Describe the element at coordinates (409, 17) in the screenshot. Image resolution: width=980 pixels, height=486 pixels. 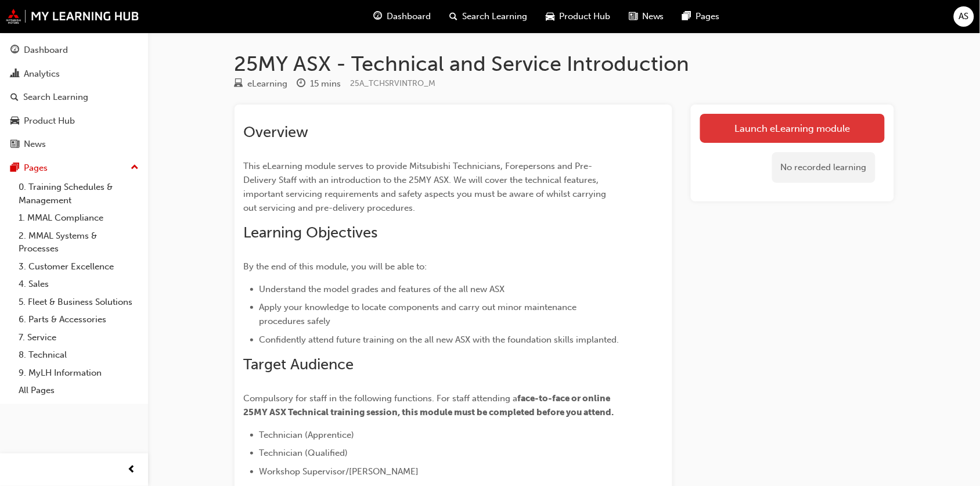
I see `span: Dashboard` at that location.